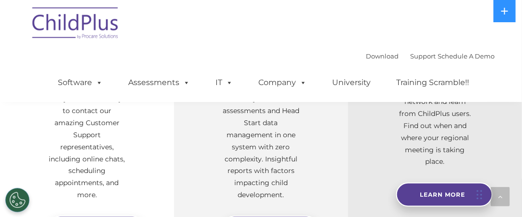  Describe the element at coordinates (352, 82) in the screenshot. I see `a: University` at that location.